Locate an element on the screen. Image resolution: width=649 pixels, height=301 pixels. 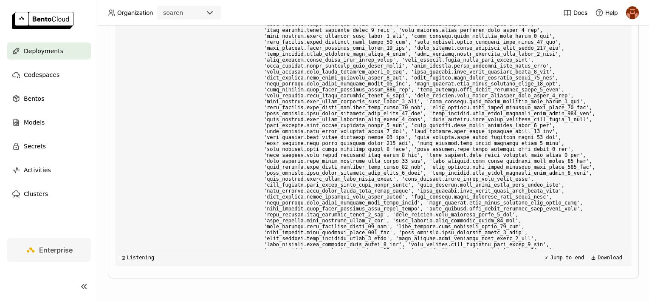
a: Activities is located at coordinates (49, 170).